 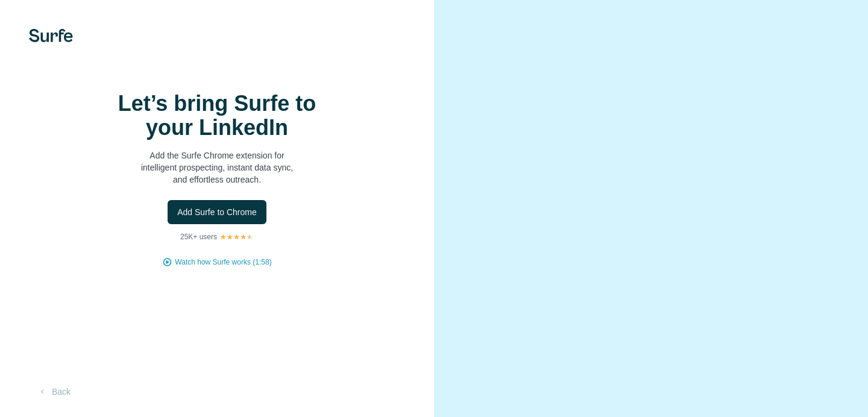 What do you see at coordinates (50, 35) in the screenshot?
I see `img: Surfe's logo` at bounding box center [50, 35].